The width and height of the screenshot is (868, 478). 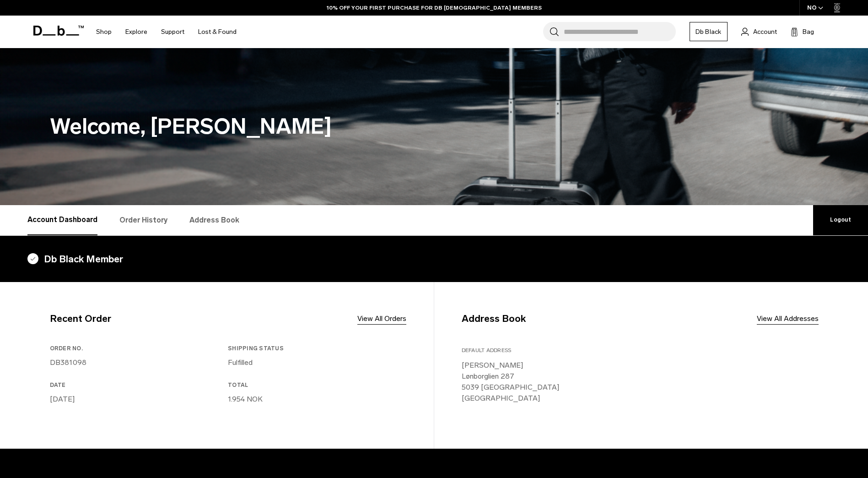 I want to click on a: Db Black, so click(x=708, y=32).